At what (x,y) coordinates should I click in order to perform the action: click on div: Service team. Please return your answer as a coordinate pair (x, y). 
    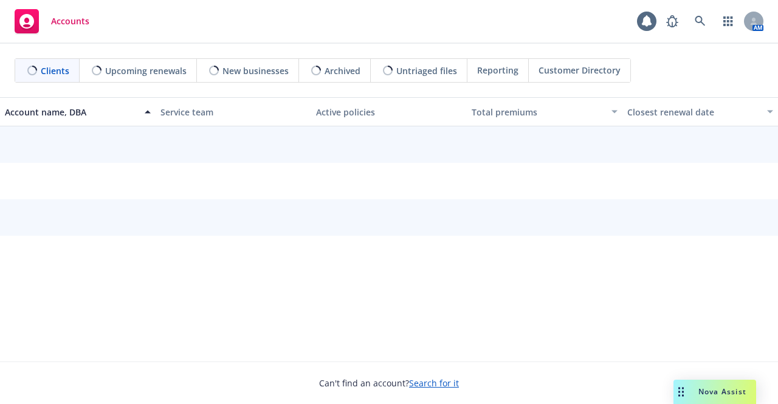
    Looking at the image, I should click on (233, 112).